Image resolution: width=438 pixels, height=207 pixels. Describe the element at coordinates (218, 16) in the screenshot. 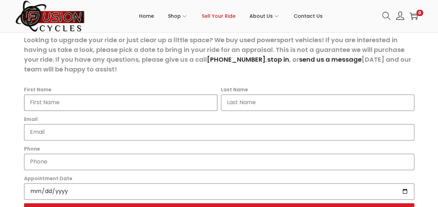

I see `a: Sell Your Ride` at that location.